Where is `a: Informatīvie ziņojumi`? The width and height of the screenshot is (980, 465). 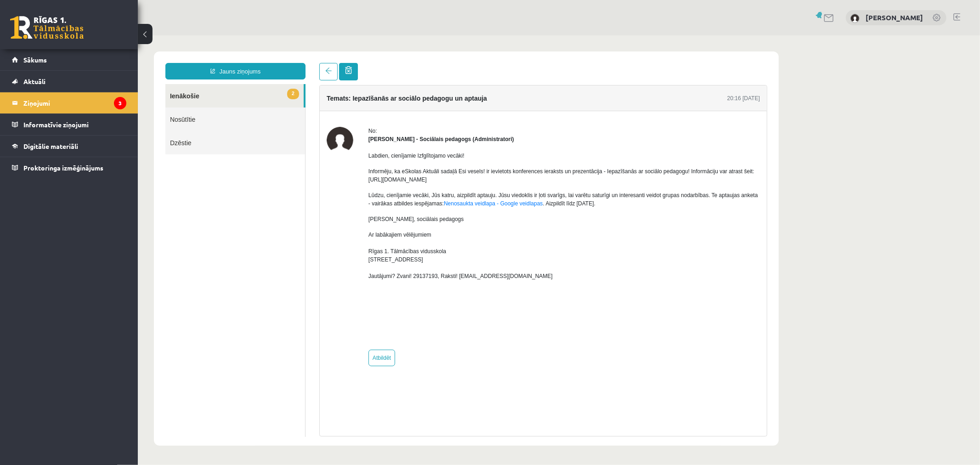 a: Informatīvie ziņojumi is located at coordinates (69, 124).